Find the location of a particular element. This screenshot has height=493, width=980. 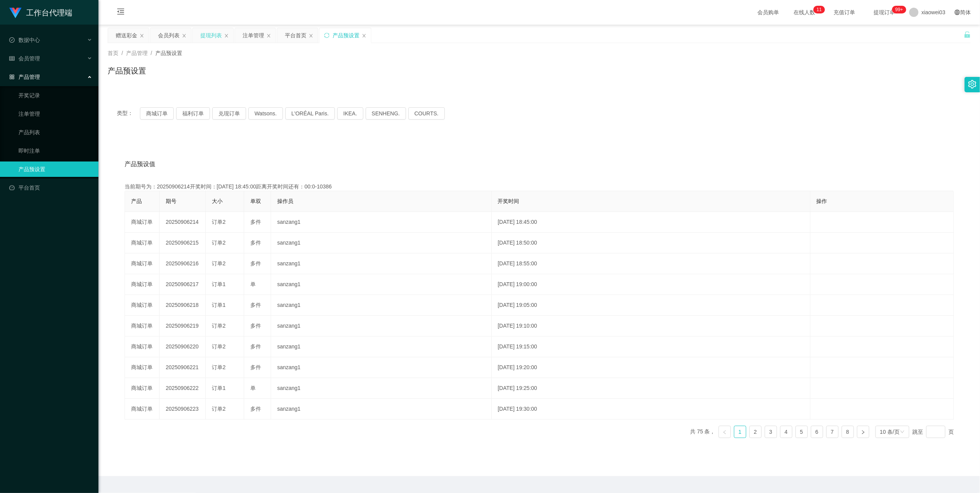

td: 20250906219 is located at coordinates (182, 326).